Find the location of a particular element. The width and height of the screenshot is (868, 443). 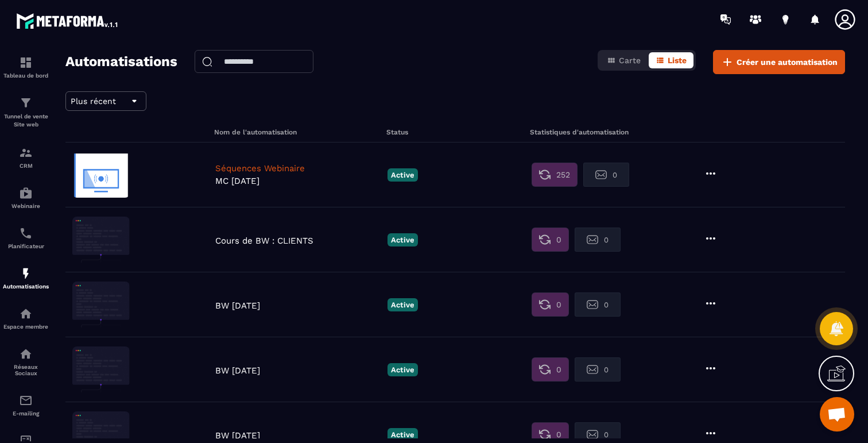

img: scheduler is located at coordinates (26, 233).